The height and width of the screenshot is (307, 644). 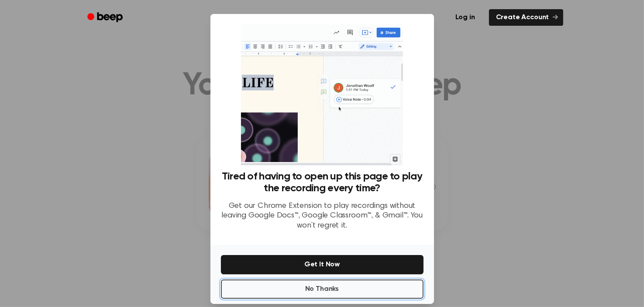 I want to click on a: Log in, so click(x=465, y=18).